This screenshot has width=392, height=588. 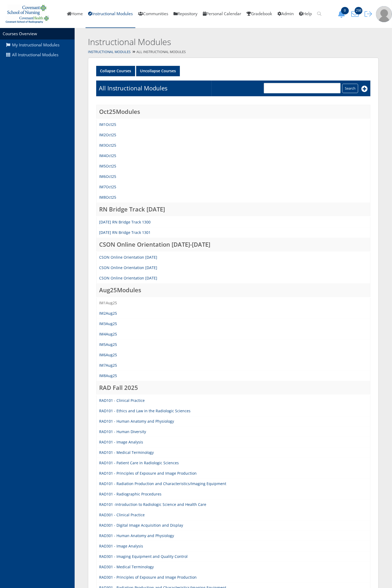 What do you see at coordinates (350, 88) in the screenshot?
I see `input: Search` at bounding box center [350, 88].